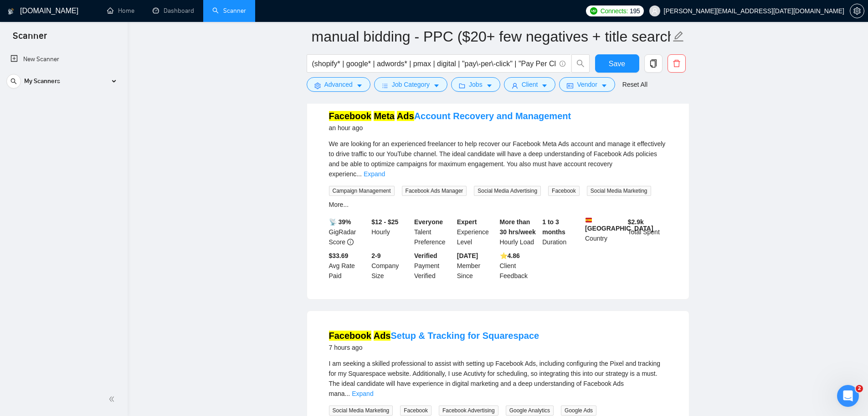 The width and height of the screenshot is (868, 416). What do you see at coordinates (678, 37) in the screenshot?
I see `span: edit` at bounding box center [678, 37].